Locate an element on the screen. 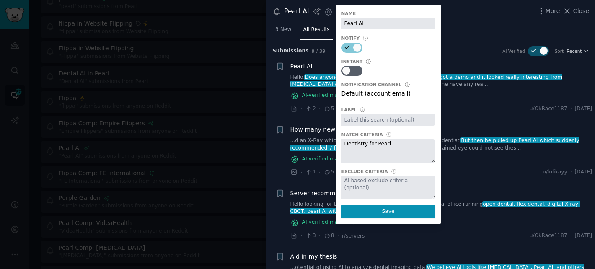 Image resolution: width=595 pixels, height=269 pixels. span: 3 is located at coordinates (310, 236).